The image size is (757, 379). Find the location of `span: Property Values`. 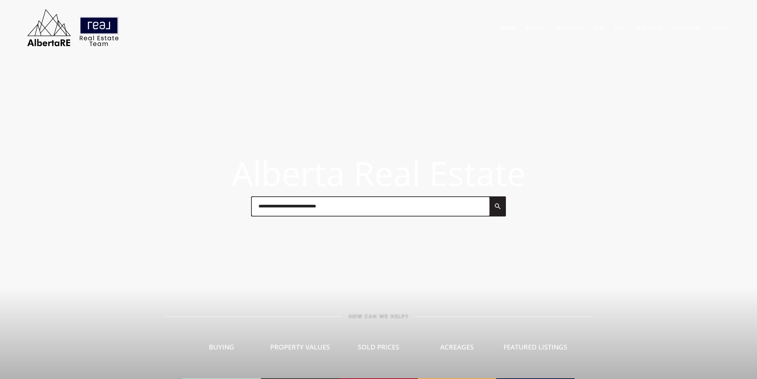

span: Property Values is located at coordinates (300, 347).